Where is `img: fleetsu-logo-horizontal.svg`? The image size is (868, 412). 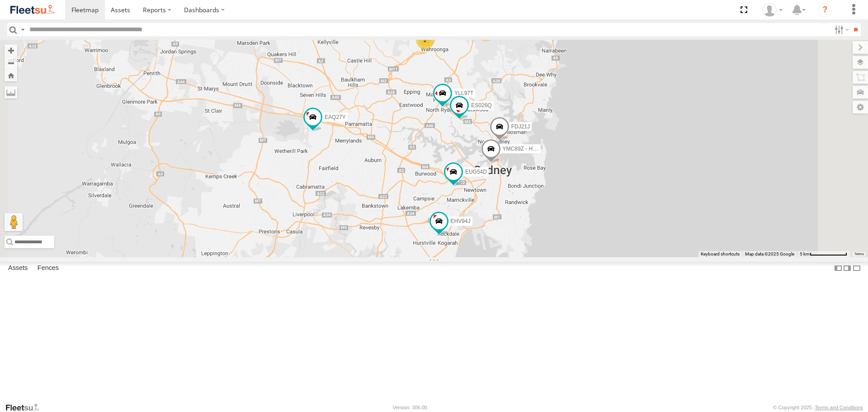
img: fleetsu-logo-horizontal.svg is located at coordinates (33, 10).